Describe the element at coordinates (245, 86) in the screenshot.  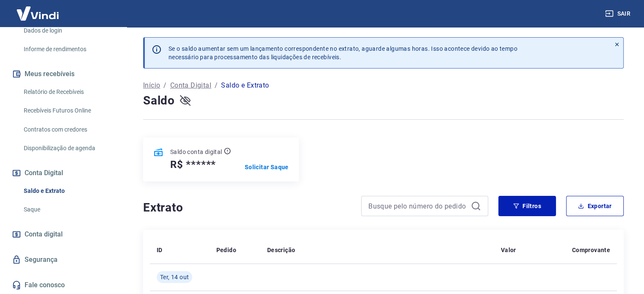
I see `p: Saldo e Extrato` at that location.